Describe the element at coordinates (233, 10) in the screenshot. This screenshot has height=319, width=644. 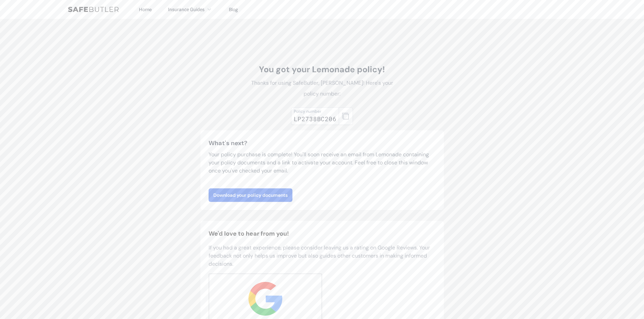
I see `a: Blog` at that location.